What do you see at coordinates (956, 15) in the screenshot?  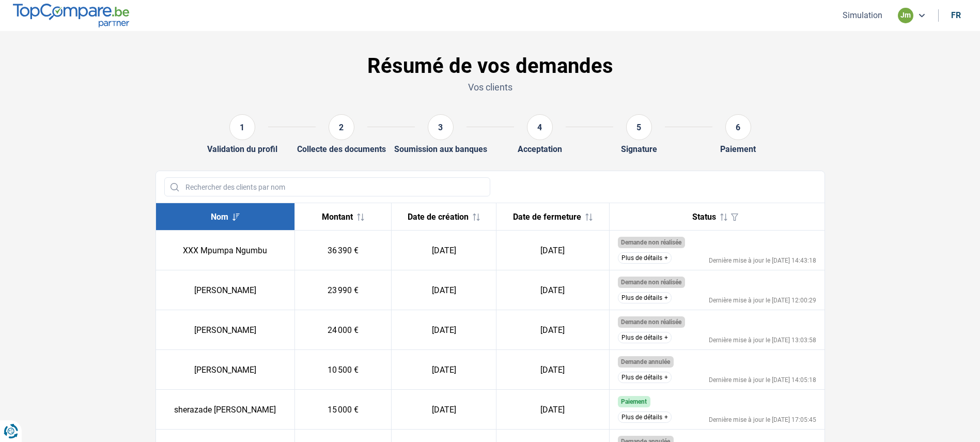 I see `div: fr` at bounding box center [956, 15].